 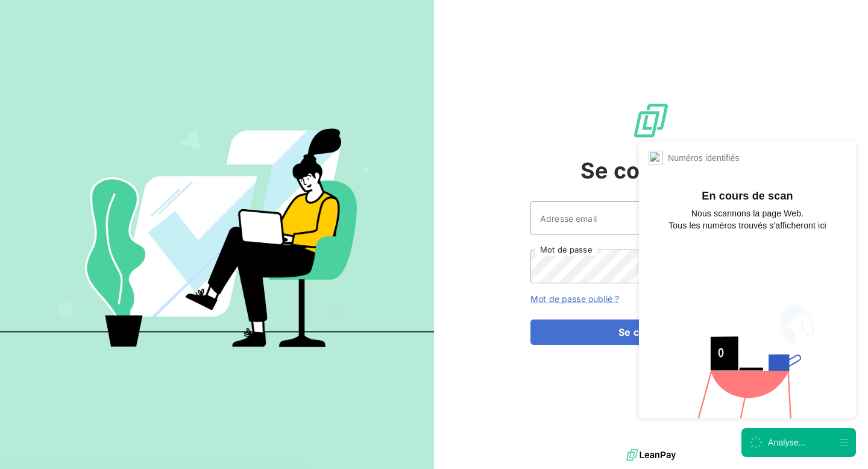 I want to click on img: logo, so click(x=651, y=456).